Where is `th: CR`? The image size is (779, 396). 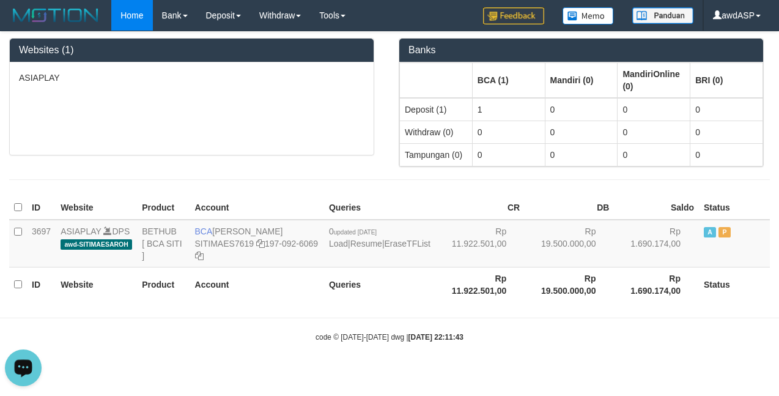 th: CR is located at coordinates (480, 207).